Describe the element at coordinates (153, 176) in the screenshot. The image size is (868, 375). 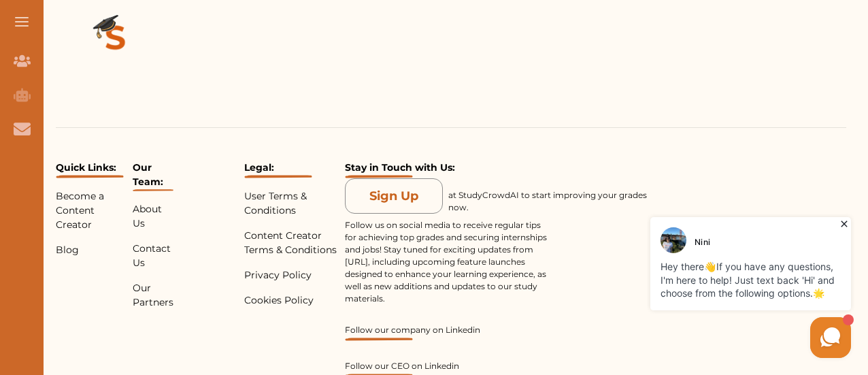
I see `p: Our Team:` at that location.